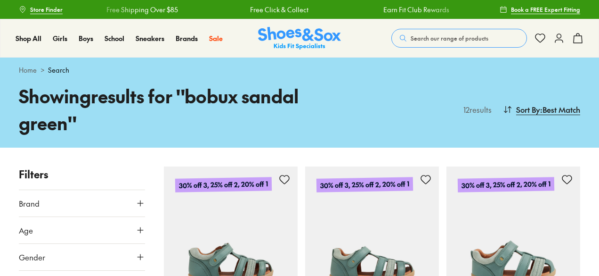 The image size is (599, 276). I want to click on button: Sort By:Best Match, so click(542, 109).